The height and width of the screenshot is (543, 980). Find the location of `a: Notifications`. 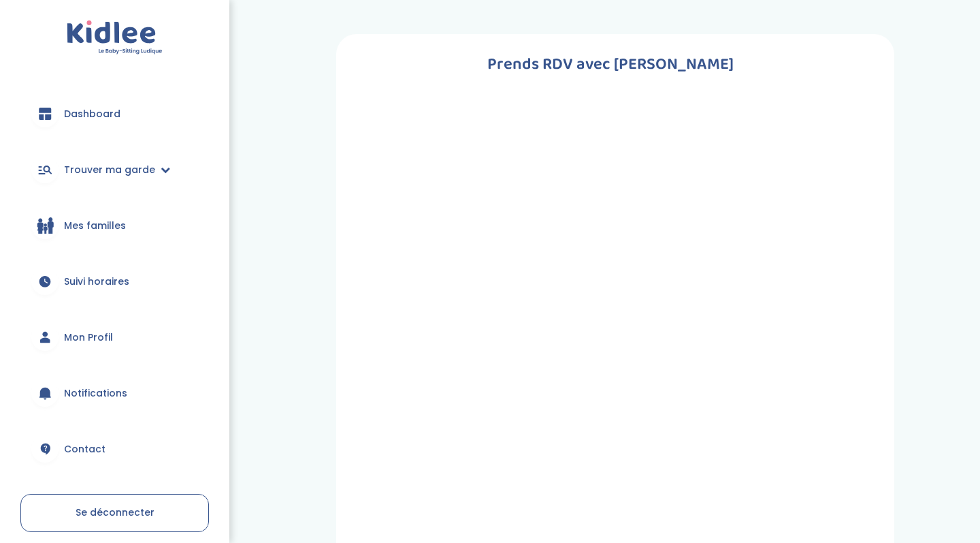

a: Notifications is located at coordinates (115, 393).